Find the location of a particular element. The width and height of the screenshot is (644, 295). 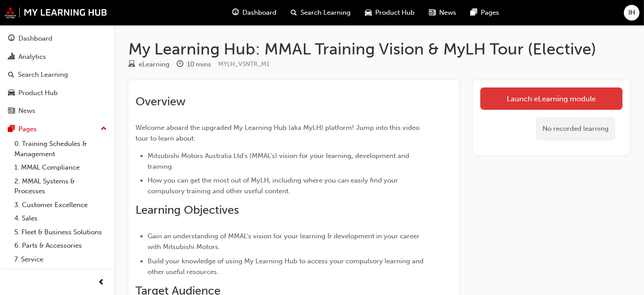

span: Overview is located at coordinates (161, 101).